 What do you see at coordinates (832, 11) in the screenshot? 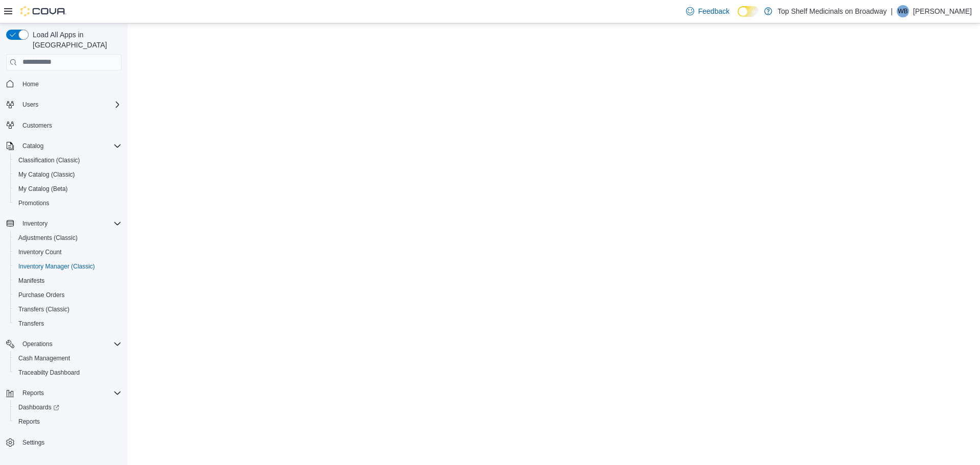
I see `p: Top Shelf Medicinals on Broadway` at bounding box center [832, 11].